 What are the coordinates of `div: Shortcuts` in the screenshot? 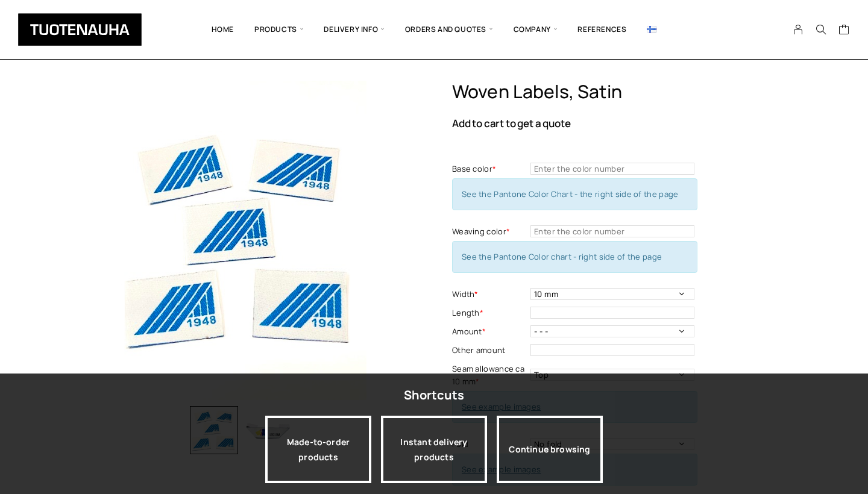 It's located at (434, 395).